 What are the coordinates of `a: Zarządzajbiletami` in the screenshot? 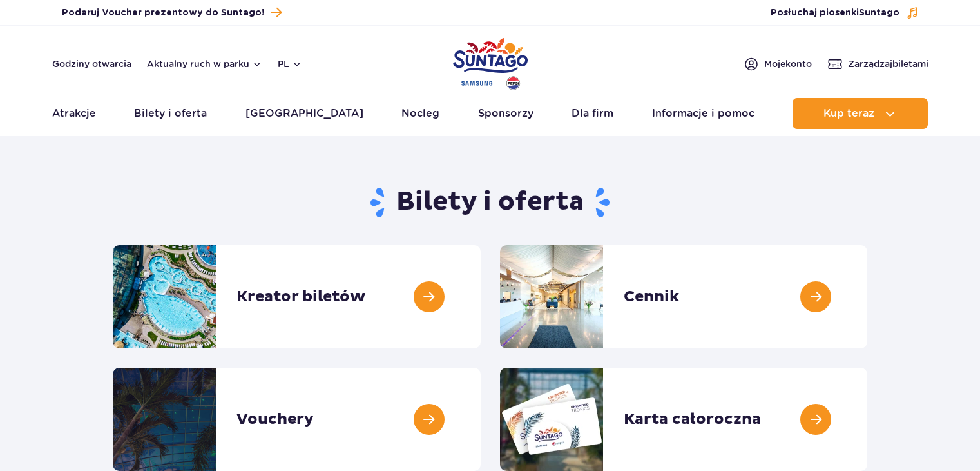 It's located at (877, 64).